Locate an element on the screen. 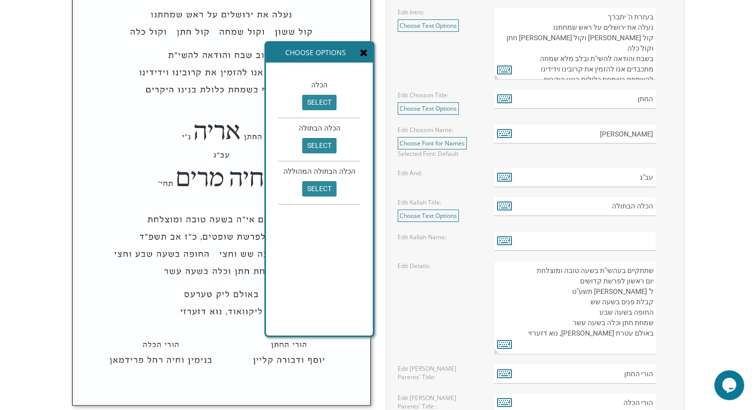  label: Edit Chosson Name: is located at coordinates (425, 130).